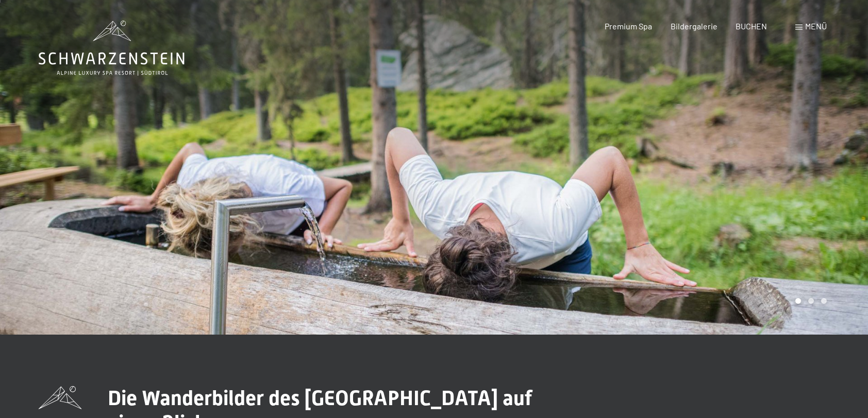  I want to click on span: Premium Spa, so click(629, 26).